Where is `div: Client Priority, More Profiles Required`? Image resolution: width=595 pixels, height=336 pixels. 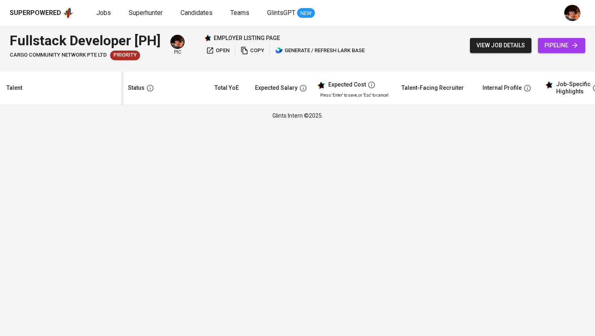 div: Client Priority, More Profiles Required is located at coordinates (125, 55).